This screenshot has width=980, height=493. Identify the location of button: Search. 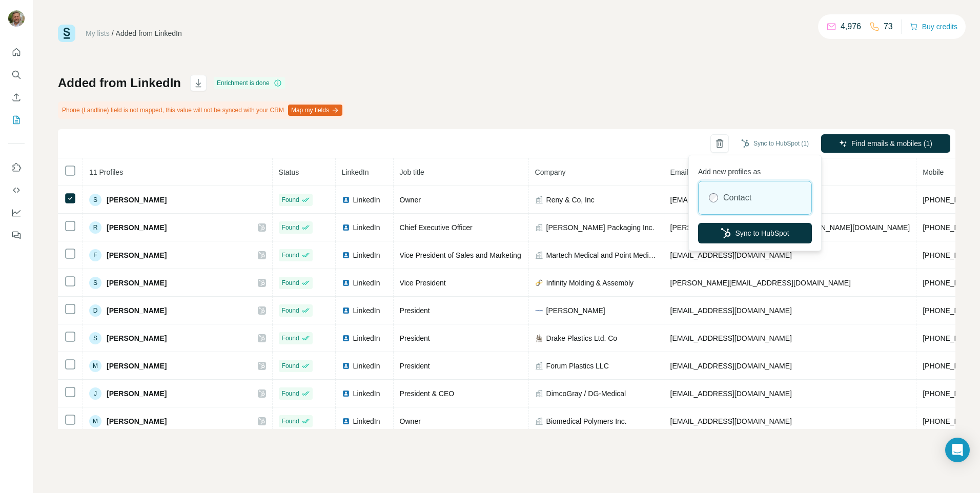
(16, 75).